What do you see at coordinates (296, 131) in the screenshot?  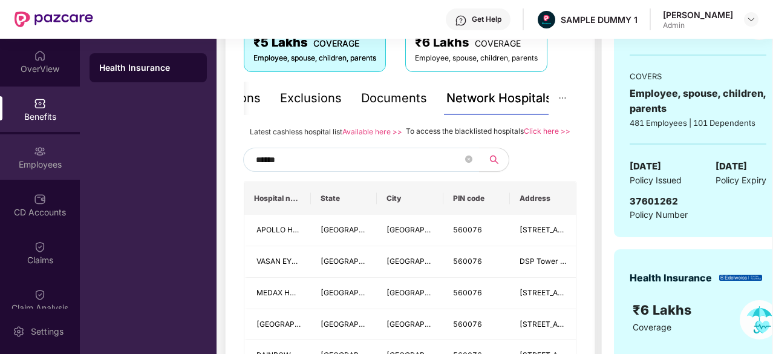 I see `span: Latest cashless hospital list` at bounding box center [296, 131].